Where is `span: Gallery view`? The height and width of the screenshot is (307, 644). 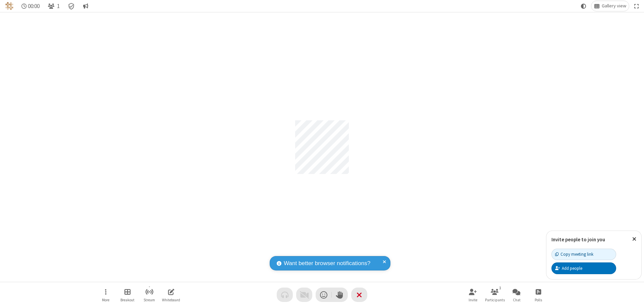
span: Gallery view is located at coordinates (614, 6).